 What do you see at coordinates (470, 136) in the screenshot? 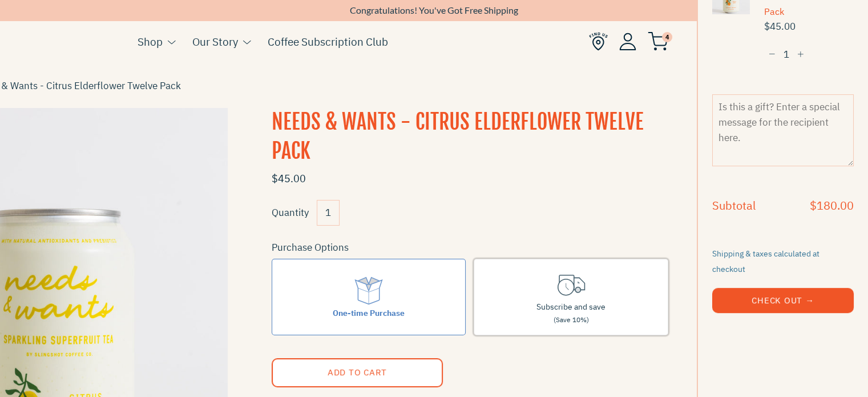
I see `h1: Needs & Wants - Citrus Elderflower Twelve Pack` at bounding box center [470, 136].